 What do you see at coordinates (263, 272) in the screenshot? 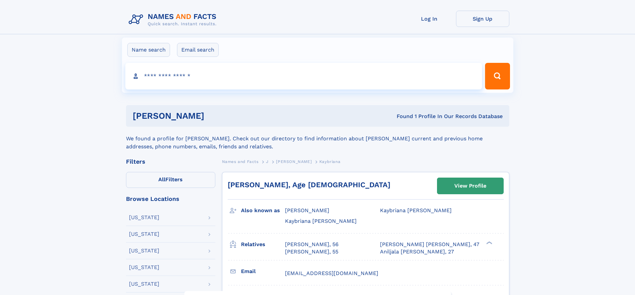
I see `h3: Email` at bounding box center [263, 272].